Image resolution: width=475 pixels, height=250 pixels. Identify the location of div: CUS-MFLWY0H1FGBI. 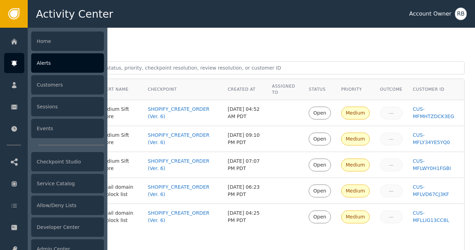
(436, 165).